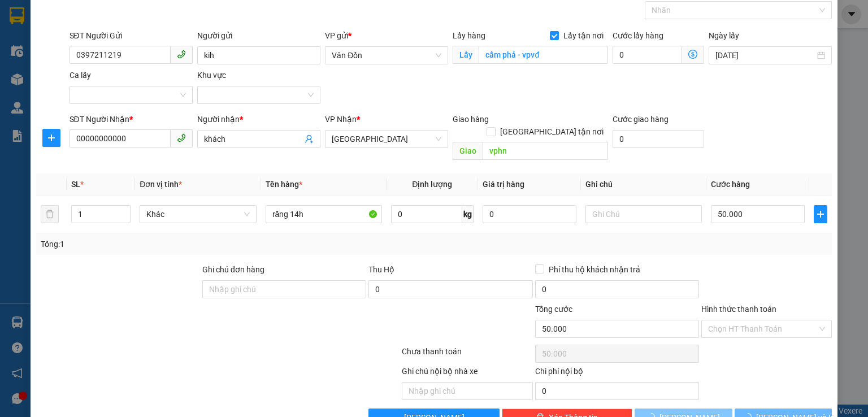 The image size is (868, 417). I want to click on span: SL, so click(76, 184).